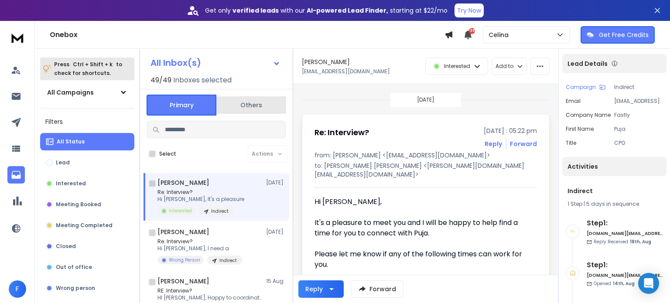  Describe the element at coordinates (585, 87) in the screenshot. I see `button: Campaign` at that location.